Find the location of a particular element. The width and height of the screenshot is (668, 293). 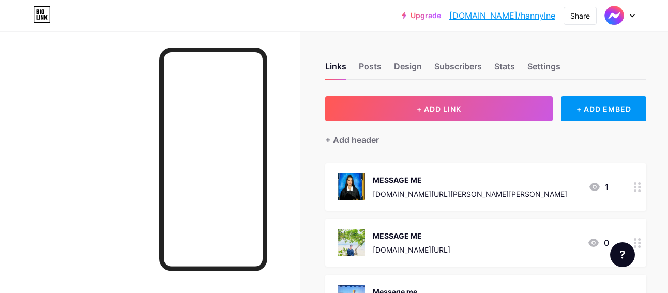

button: + ADD LINK is located at coordinates (439, 109).